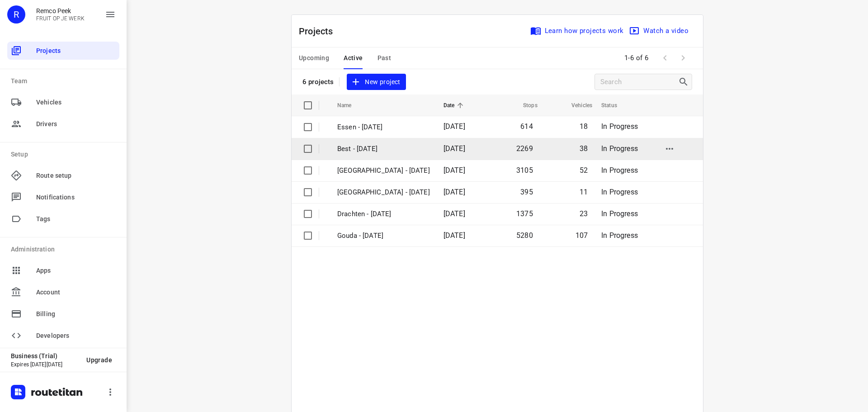 Image resolution: width=868 pixels, height=412 pixels. I want to click on div: Apps, so click(63, 270).